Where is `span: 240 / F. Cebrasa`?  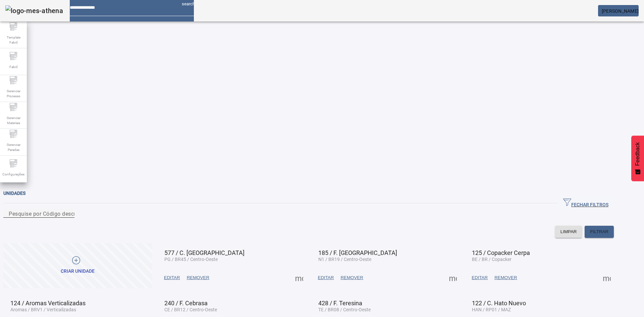
span: 240 / F. Cebrasa is located at coordinates (186, 303).